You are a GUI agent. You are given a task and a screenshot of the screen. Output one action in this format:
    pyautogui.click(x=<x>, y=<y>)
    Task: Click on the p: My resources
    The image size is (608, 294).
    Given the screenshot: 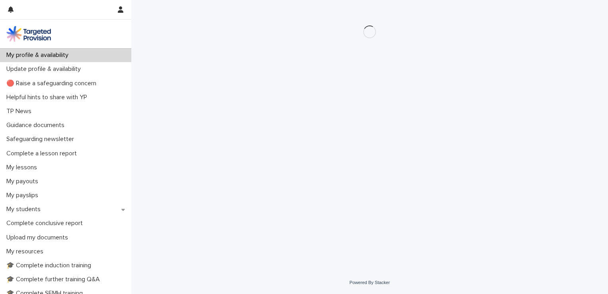 What is the action you would take?
    pyautogui.click(x=26, y=251)
    